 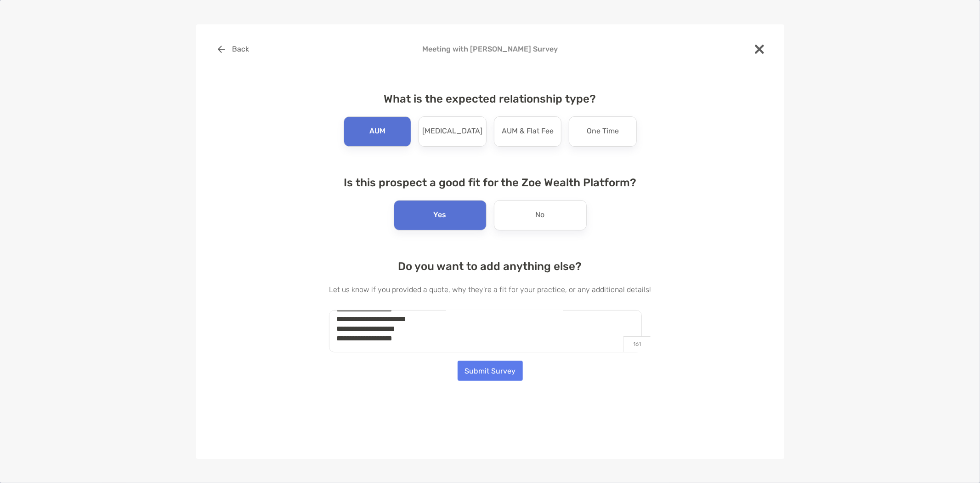 I want to click on p: No, so click(x=540, y=215).